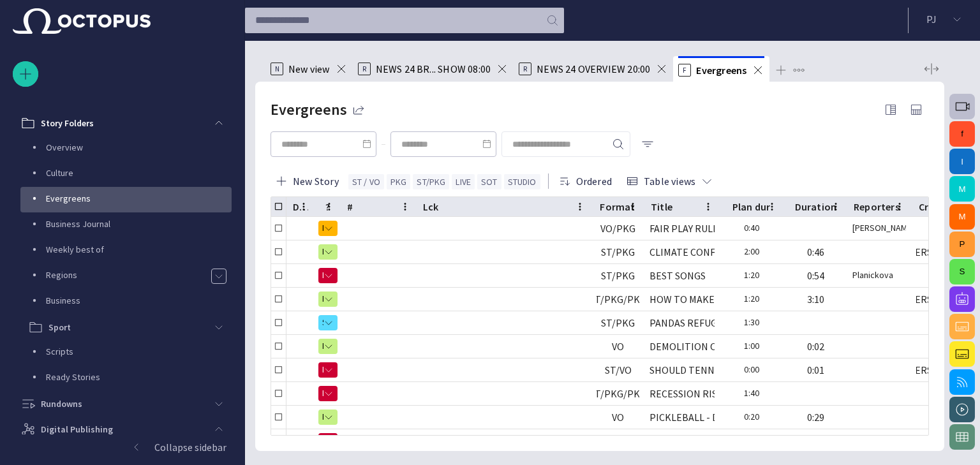 The width and height of the screenshot is (980, 465). What do you see at coordinates (126, 250) in the screenshot?
I see `div: Weekly best of` at bounding box center [126, 250].